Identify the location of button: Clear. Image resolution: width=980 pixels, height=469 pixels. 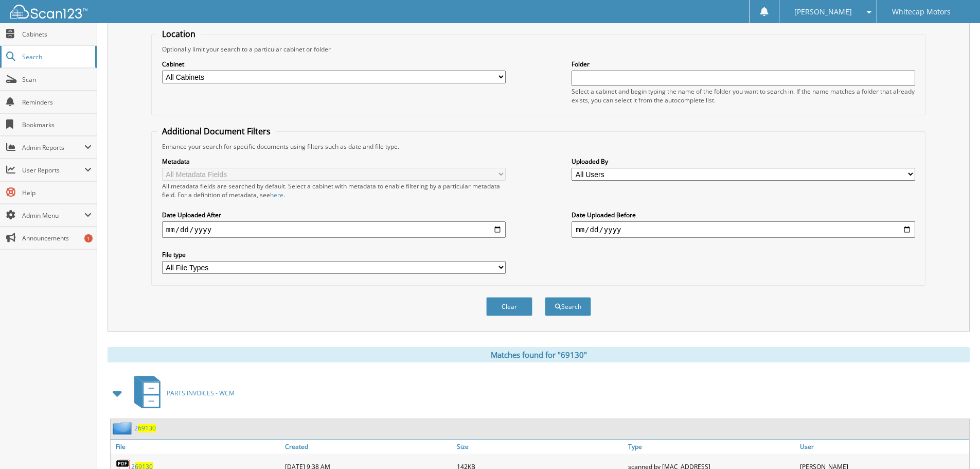
(510, 306).